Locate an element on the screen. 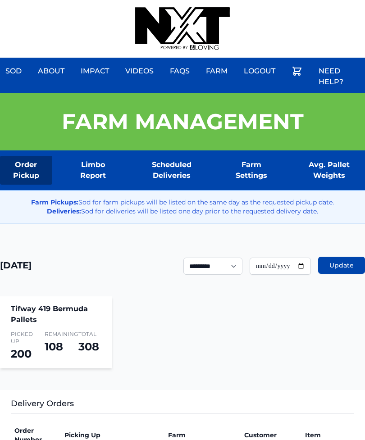 The width and height of the screenshot is (365, 440). span: 200 is located at coordinates (21, 354).